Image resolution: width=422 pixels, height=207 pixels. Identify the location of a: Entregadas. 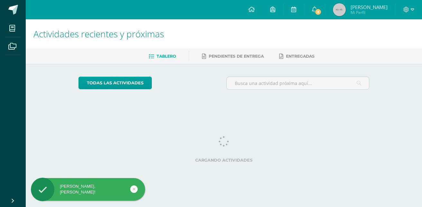
(297, 56).